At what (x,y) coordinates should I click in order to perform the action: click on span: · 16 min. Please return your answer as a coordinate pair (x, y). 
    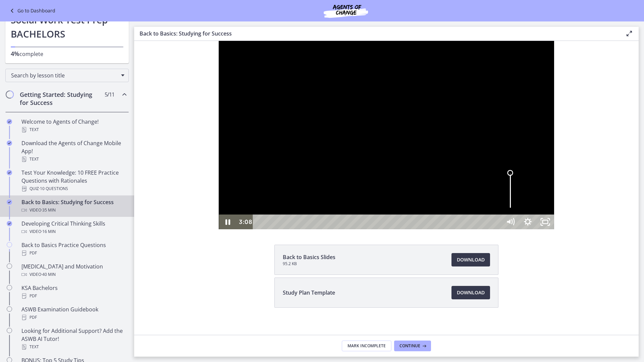
    Looking at the image, I should click on (48, 231).